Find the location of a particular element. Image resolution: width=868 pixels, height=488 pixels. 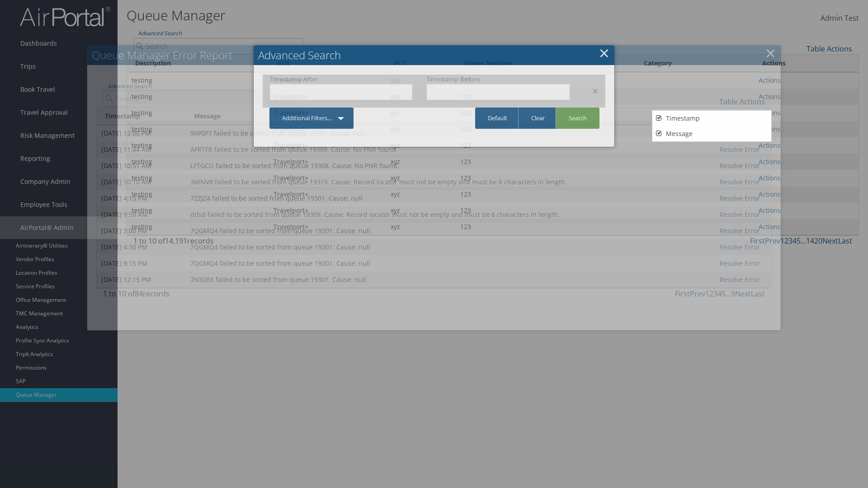

td: 7ZZJZ4 failed to be sorted from queue 19301. Cause: null is located at coordinates (451, 198).